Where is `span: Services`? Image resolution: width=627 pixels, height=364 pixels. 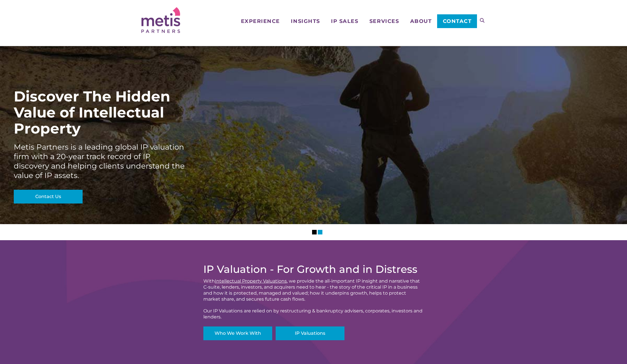
span: Services is located at coordinates (384, 21).